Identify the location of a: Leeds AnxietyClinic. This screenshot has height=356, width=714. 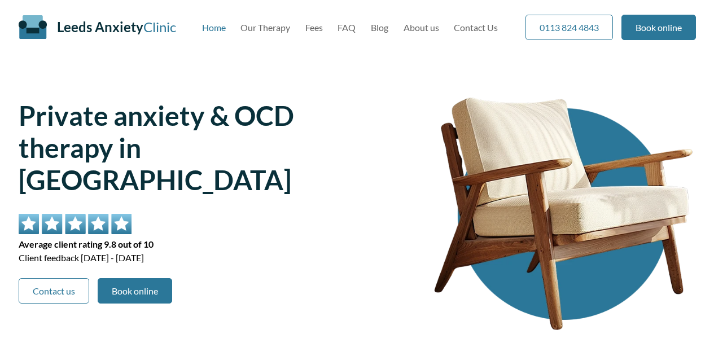
(116, 27).